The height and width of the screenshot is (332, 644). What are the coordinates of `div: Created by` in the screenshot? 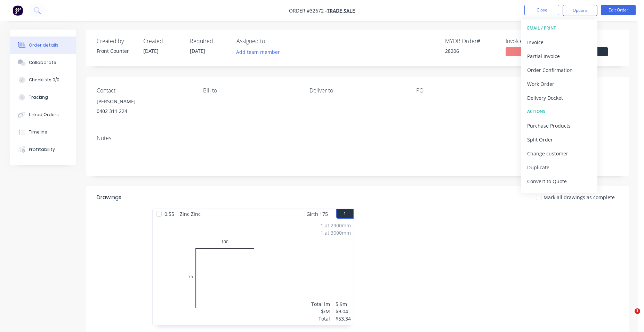 It's located at (116, 41).